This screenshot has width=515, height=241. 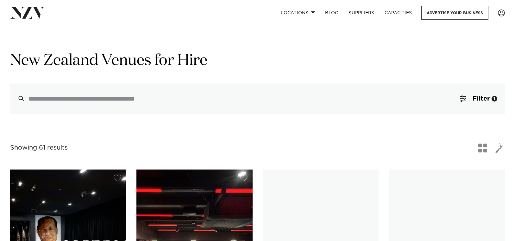 I want to click on div: Showing 61 results, so click(x=39, y=148).